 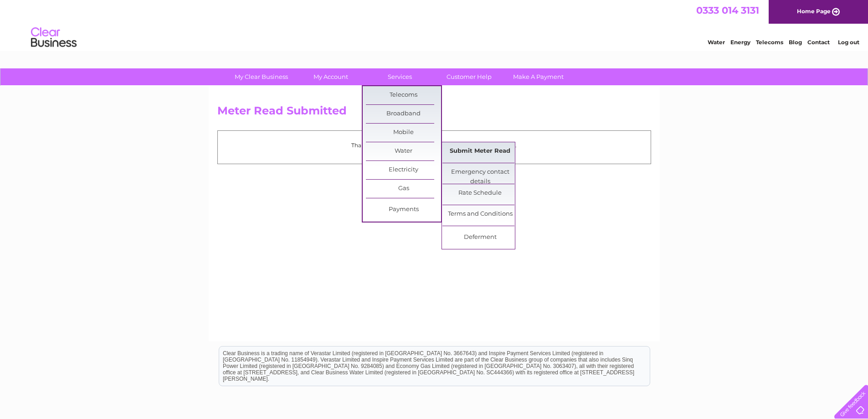 I want to click on a: Customer Help, so click(x=469, y=77).